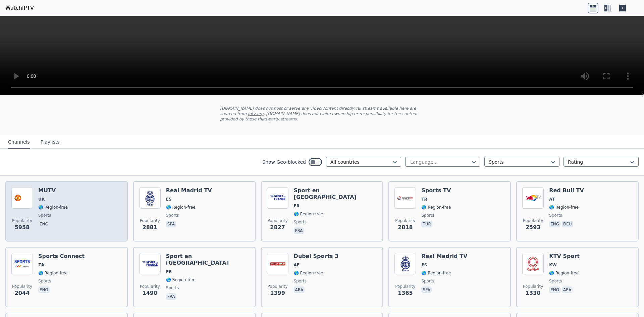  Describe the element at coordinates (41, 265) in the screenshot. I see `span: ZA` at that location.